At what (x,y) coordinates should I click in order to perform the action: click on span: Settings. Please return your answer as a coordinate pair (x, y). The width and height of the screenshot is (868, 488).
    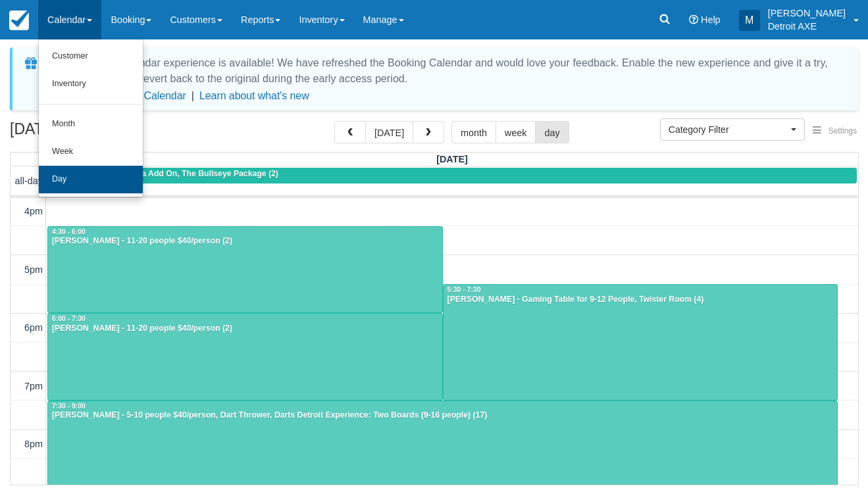
    Looking at the image, I should click on (842, 131).